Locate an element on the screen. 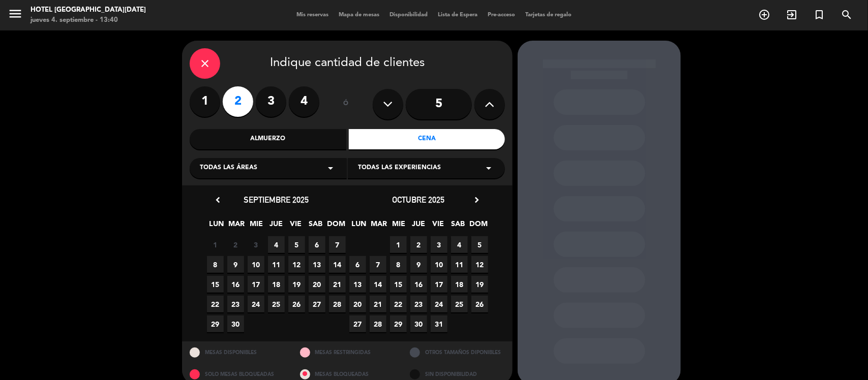 This screenshot has width=868, height=380. div: OTROS TAMAÑOS DIPONIBLES is located at coordinates (457, 352).